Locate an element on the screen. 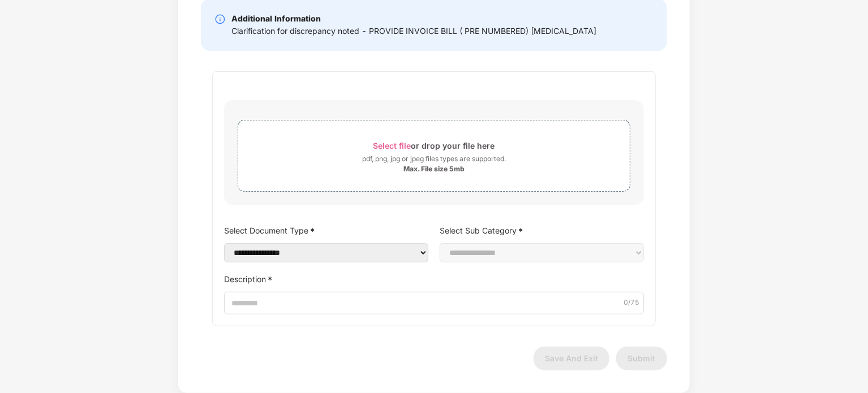  b: Additional Information is located at coordinates (276, 18).